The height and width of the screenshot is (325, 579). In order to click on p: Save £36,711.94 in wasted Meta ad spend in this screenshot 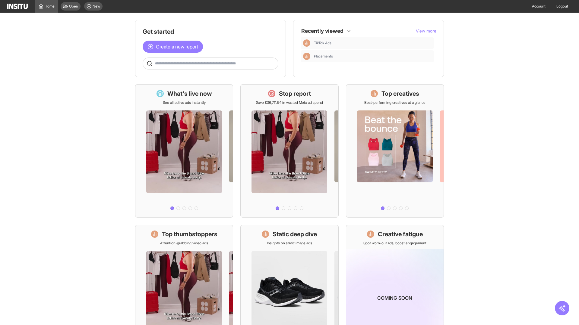, I will do `click(289, 103)`.